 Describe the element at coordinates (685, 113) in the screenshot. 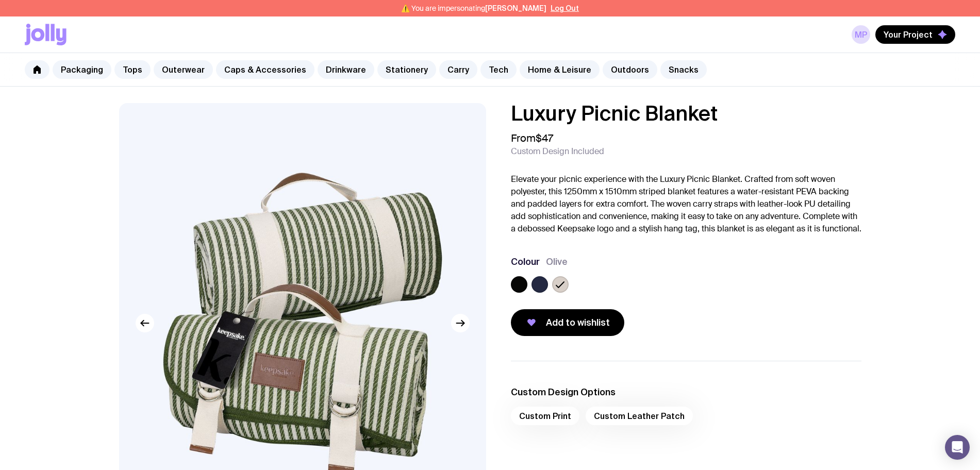

I see `h1: Luxury Picnic Blanket` at that location.